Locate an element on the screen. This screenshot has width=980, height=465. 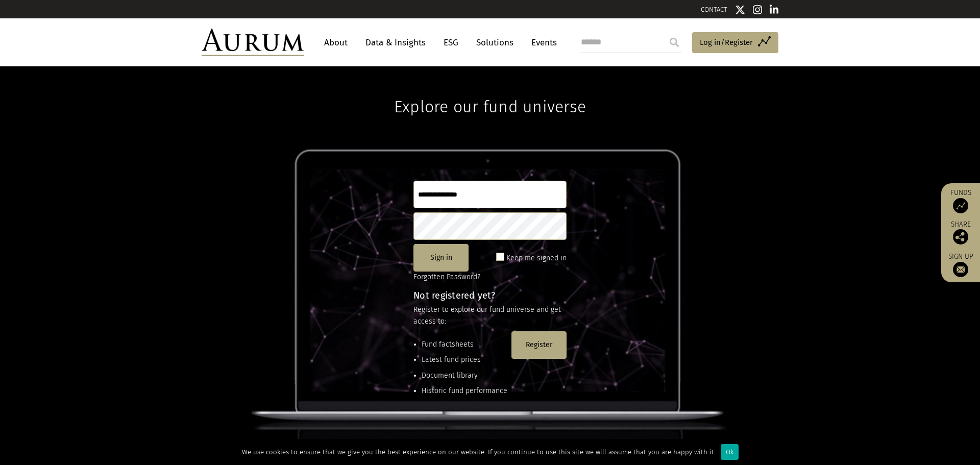
label: Keep me signed in is located at coordinates (536, 259).